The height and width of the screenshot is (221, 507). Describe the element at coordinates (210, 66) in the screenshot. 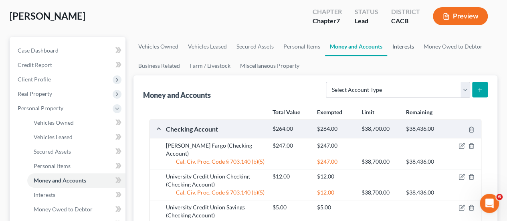

I see `a: Farm / Livestock` at that location.